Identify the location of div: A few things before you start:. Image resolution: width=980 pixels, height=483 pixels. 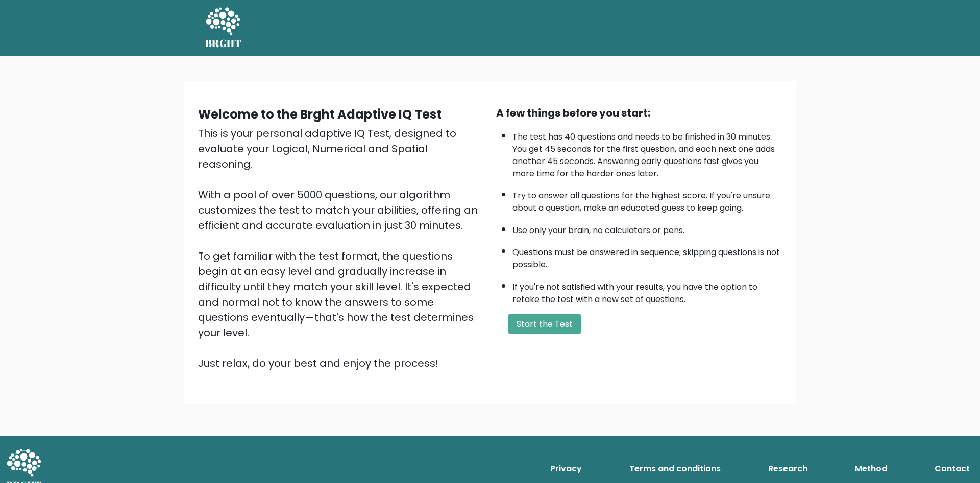
(639, 113).